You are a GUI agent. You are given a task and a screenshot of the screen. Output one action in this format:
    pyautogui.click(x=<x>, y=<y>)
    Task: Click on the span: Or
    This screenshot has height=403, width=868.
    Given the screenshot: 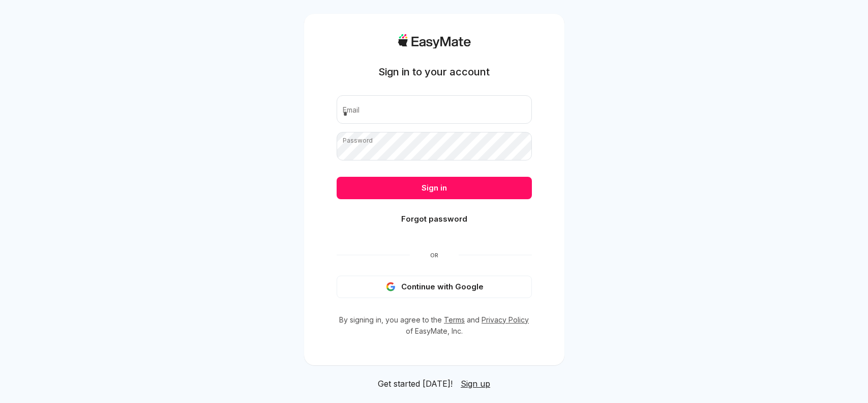 What is the action you would take?
    pyautogui.click(x=435, y=255)
    